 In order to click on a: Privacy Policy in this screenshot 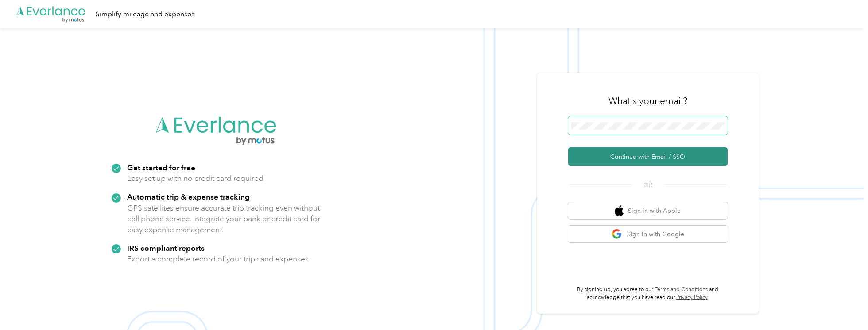, I will do `click(692, 297)`.